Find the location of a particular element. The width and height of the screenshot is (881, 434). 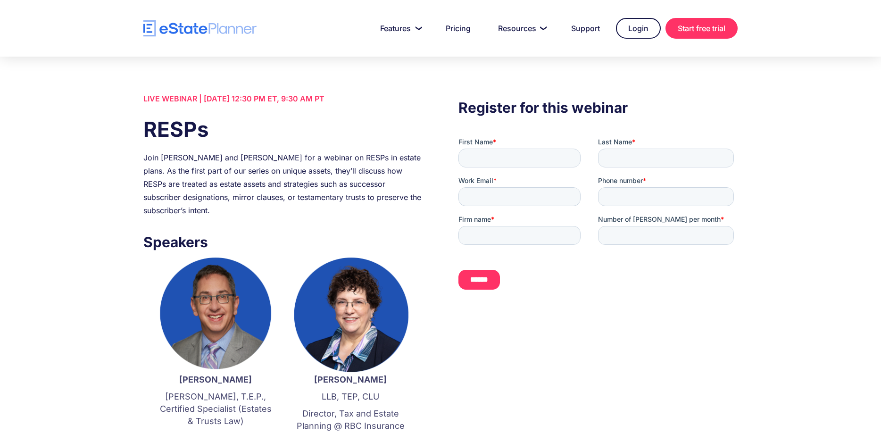

a: Login is located at coordinates (638, 28).